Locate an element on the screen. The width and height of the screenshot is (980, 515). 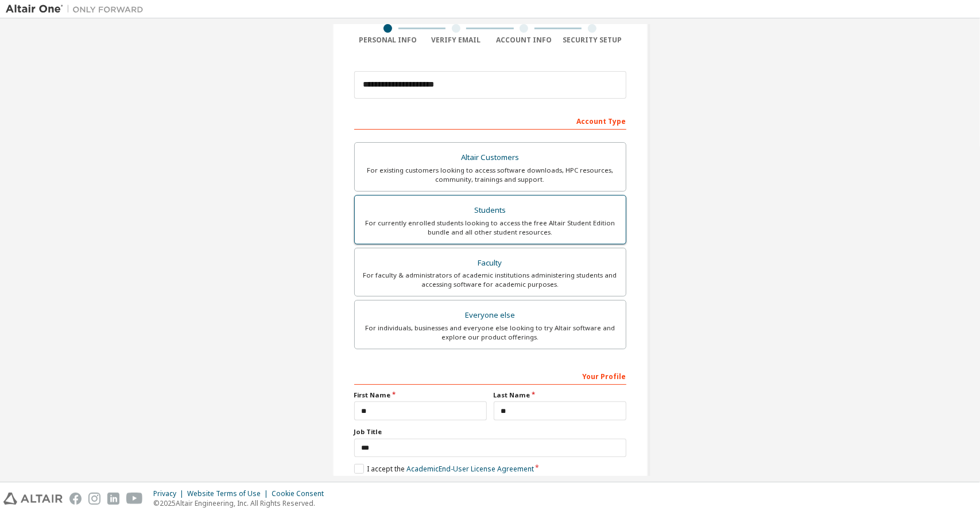
div: Students is located at coordinates (490, 210).